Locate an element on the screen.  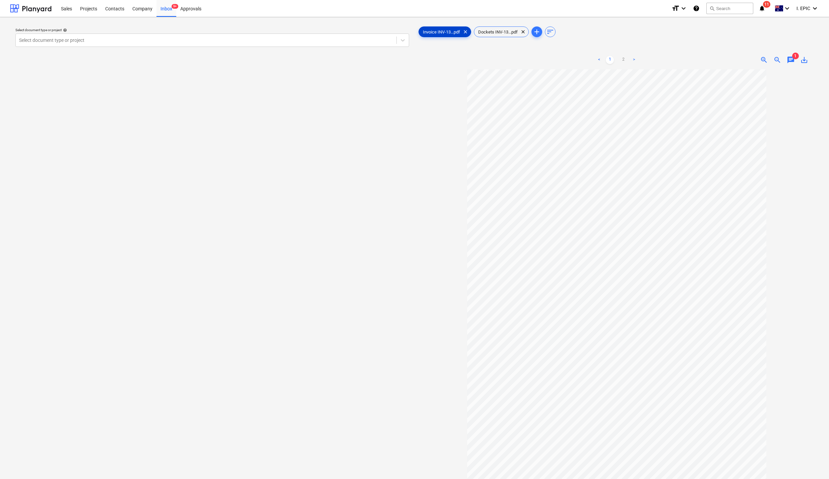
span: save_alt is located at coordinates (804, 60).